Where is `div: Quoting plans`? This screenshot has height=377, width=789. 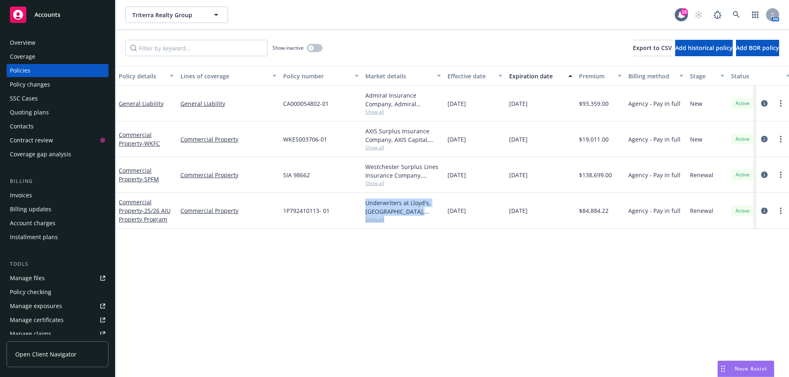
div: Quoting plans is located at coordinates (29, 113).